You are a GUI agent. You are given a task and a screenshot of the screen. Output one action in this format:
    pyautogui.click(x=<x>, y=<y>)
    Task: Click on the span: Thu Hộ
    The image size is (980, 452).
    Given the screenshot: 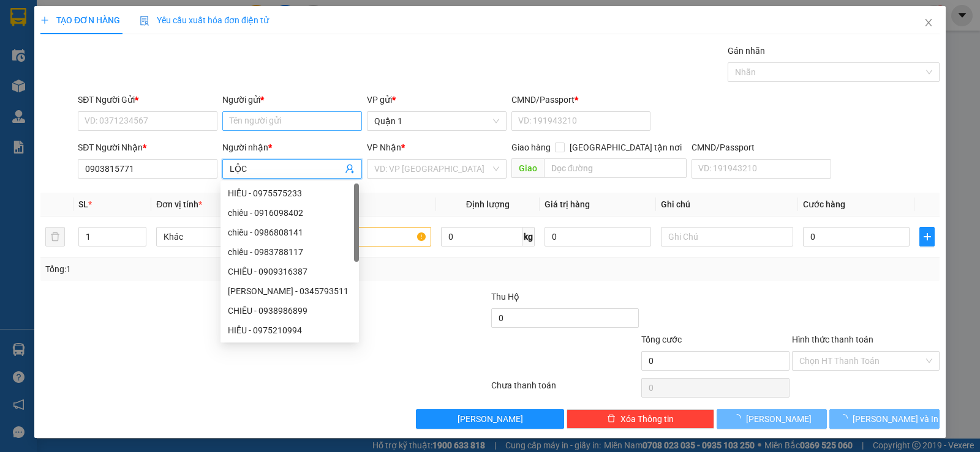 What is the action you would take?
    pyautogui.click(x=505, y=297)
    